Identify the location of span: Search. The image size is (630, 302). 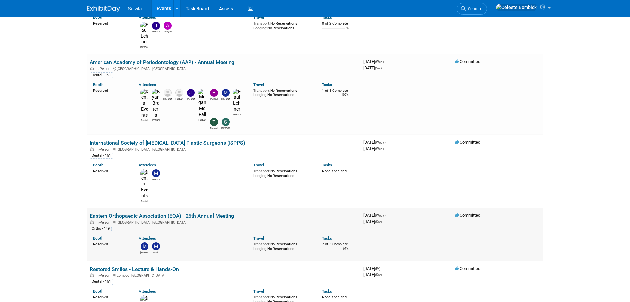
(474, 9).